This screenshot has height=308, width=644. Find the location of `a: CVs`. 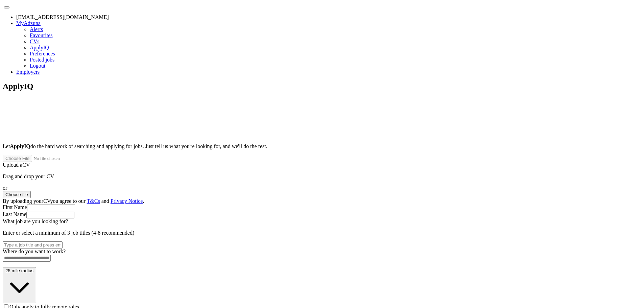

a: CVs is located at coordinates (35, 41).